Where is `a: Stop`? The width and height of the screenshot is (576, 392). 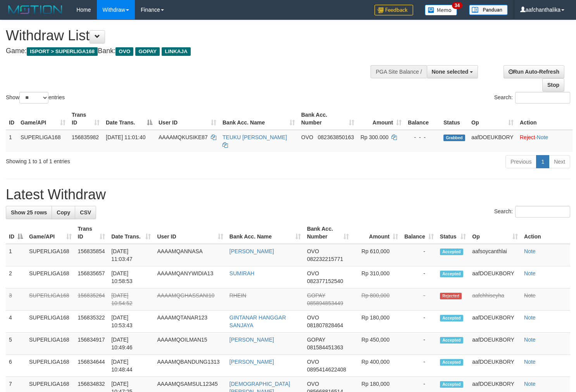
a: Stop is located at coordinates (553, 85).